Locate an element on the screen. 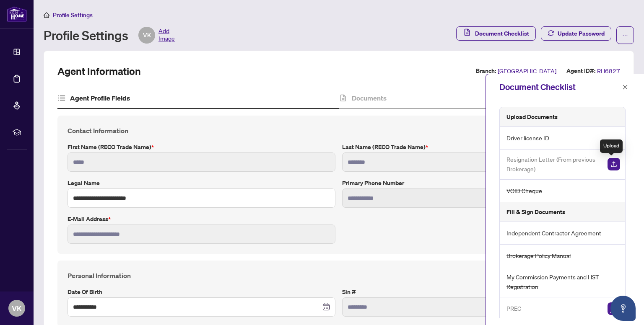  h5: Fill & Sign Documents is located at coordinates (536, 212).